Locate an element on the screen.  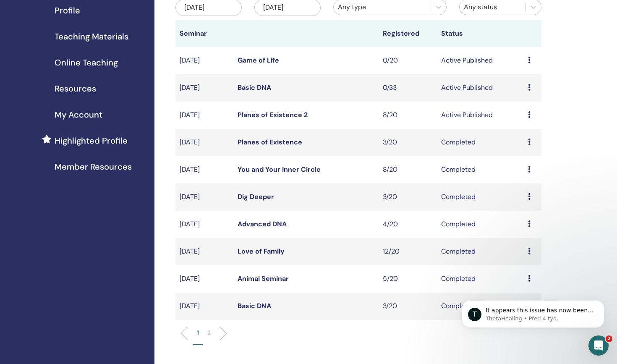
span: Member Resources is located at coordinates (93, 167).